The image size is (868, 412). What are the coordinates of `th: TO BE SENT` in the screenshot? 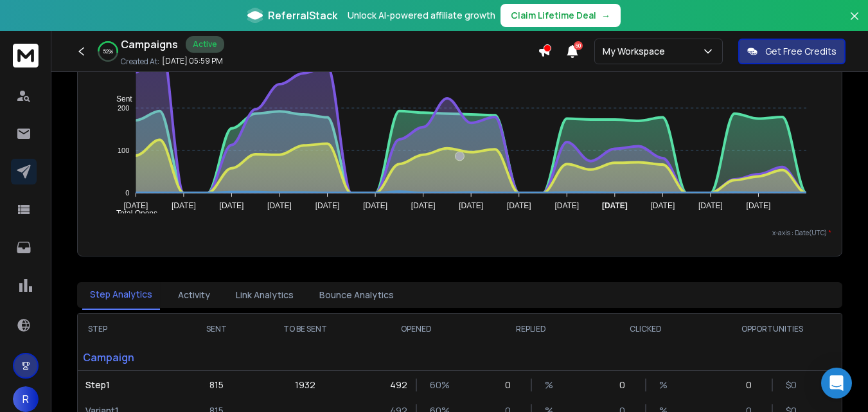 It's located at (305, 329).